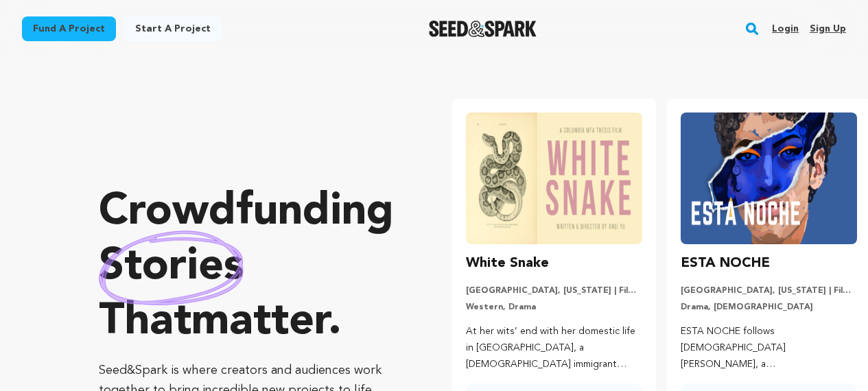  Describe the element at coordinates (554, 308) in the screenshot. I see `p: Western, Drama` at that location.